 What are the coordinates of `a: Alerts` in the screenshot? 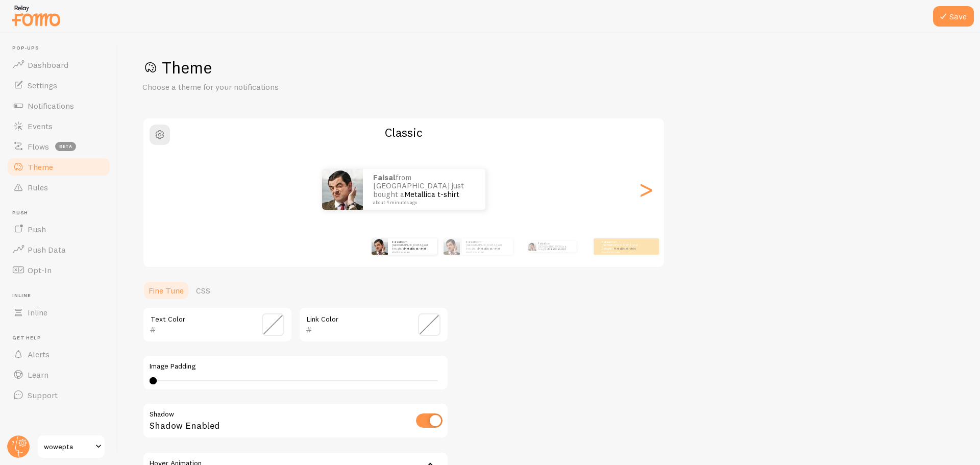 It's located at (58, 354).